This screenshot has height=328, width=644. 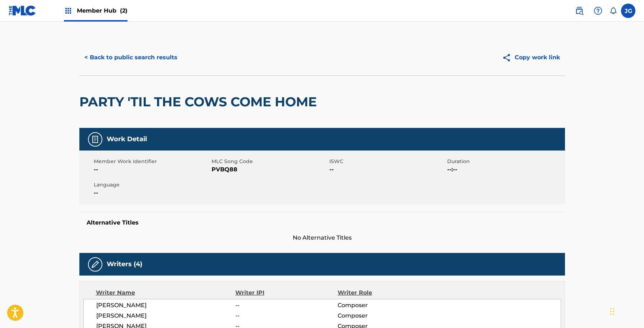 What do you see at coordinates (508, 58) in the screenshot?
I see `img: Copy work link` at bounding box center [508, 58].